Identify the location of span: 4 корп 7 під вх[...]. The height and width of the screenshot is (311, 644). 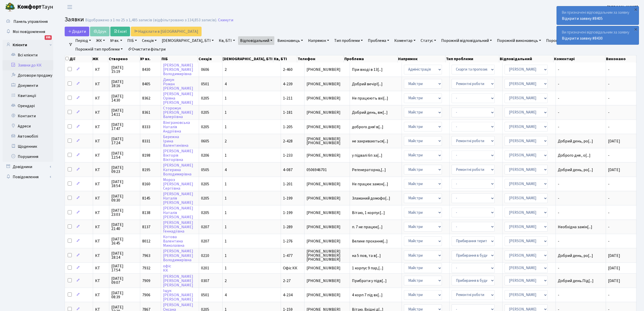
(367, 295).